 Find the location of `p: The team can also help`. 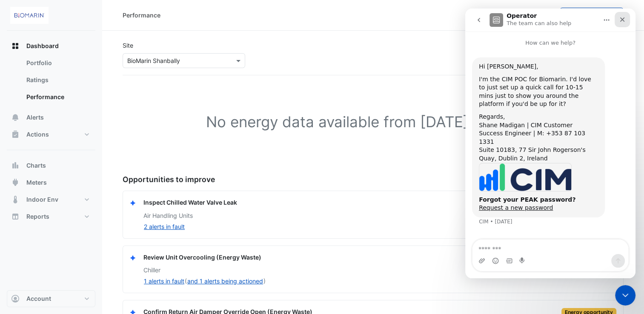

p: The team can also help is located at coordinates (74, 15).